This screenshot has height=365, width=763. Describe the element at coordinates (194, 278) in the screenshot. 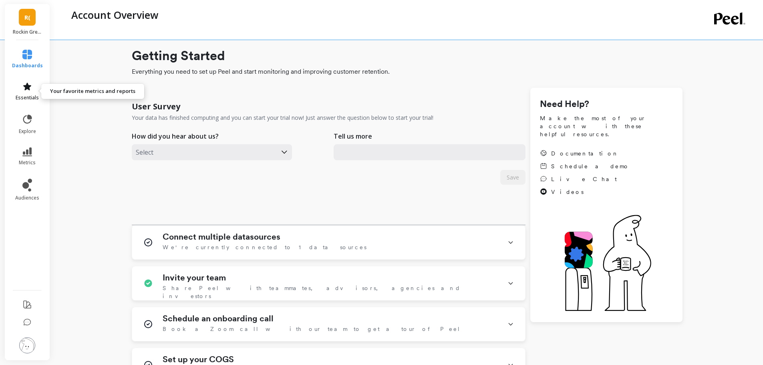

I see `h1: Invite your team` at that location.